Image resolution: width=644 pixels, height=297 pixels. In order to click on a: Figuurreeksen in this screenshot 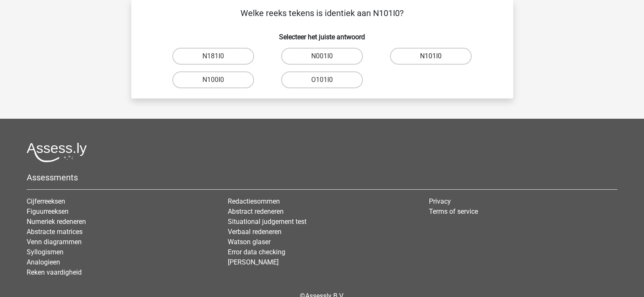, I will do `click(47, 211)`.